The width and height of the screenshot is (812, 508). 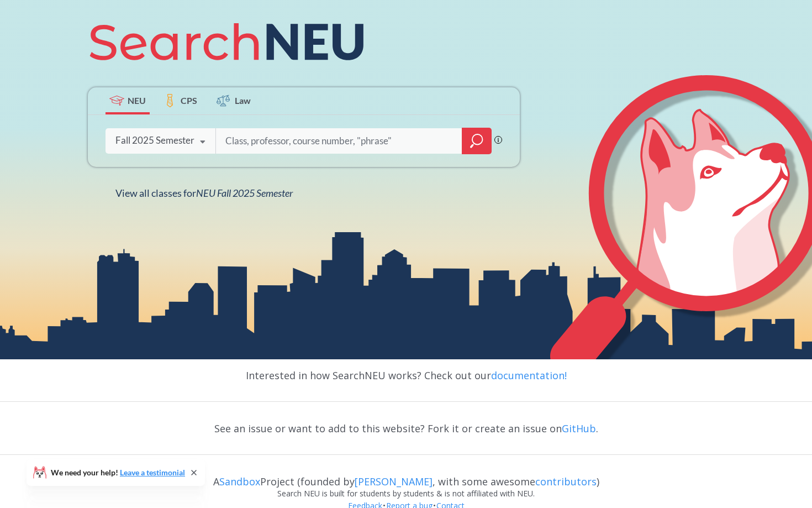 What do you see at coordinates (243, 100) in the screenshot?
I see `span: Law` at bounding box center [243, 100].